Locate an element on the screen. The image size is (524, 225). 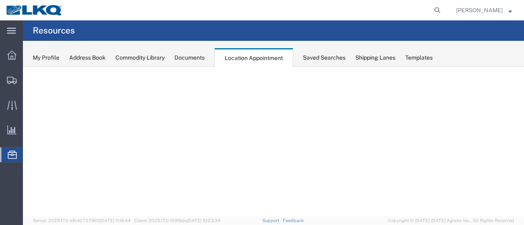
div: Documents is located at coordinates (189, 58).